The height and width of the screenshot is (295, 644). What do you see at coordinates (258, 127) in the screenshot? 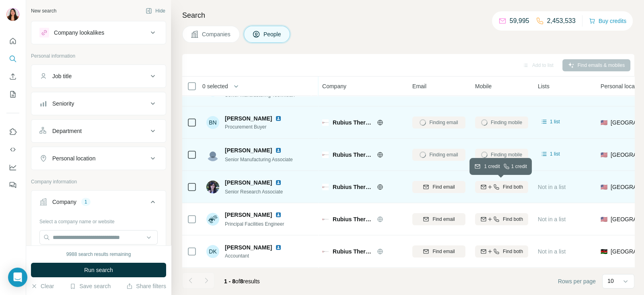
I see `span: Procurement Buyer` at bounding box center [258, 127].